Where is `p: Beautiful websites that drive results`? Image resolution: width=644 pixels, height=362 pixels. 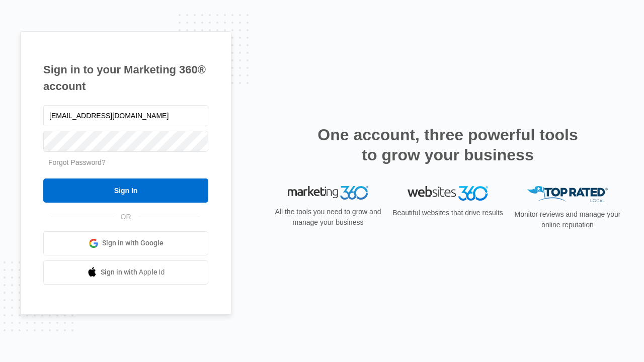
p: Beautiful websites that drive results is located at coordinates (448, 213).